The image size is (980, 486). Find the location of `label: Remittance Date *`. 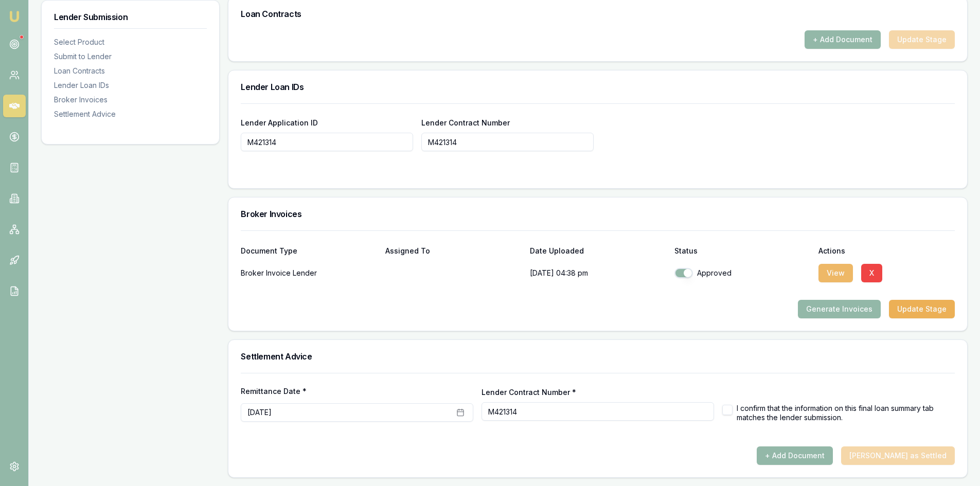

label: Remittance Date * is located at coordinates (357, 392).